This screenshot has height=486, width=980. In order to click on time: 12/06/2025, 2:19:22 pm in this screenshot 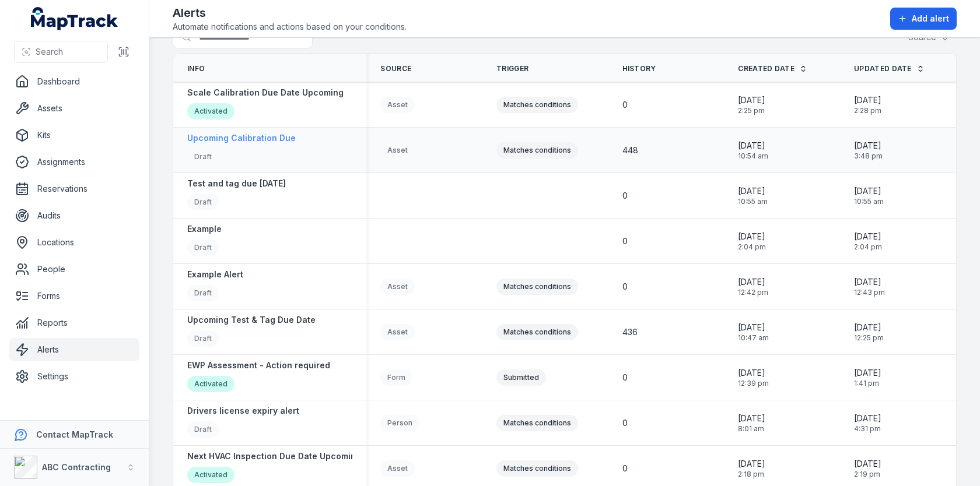, I will do `click(867, 469)`.